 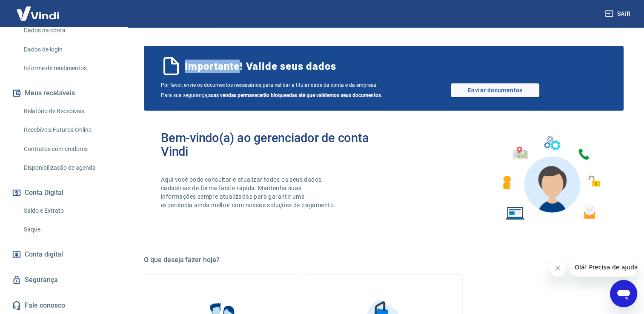 I want to click on a: Saque, so click(x=68, y=229).